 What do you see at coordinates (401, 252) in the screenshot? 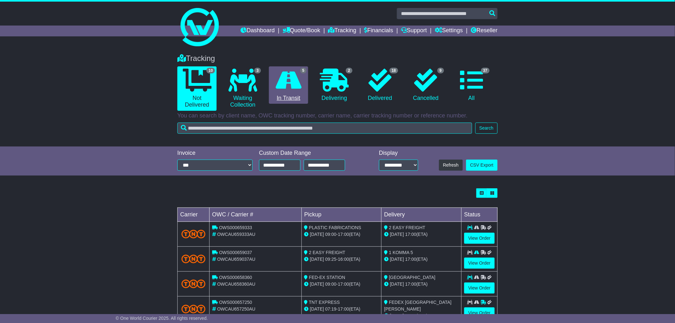
I see `span: 1 KOMMA 5` at bounding box center [401, 252].